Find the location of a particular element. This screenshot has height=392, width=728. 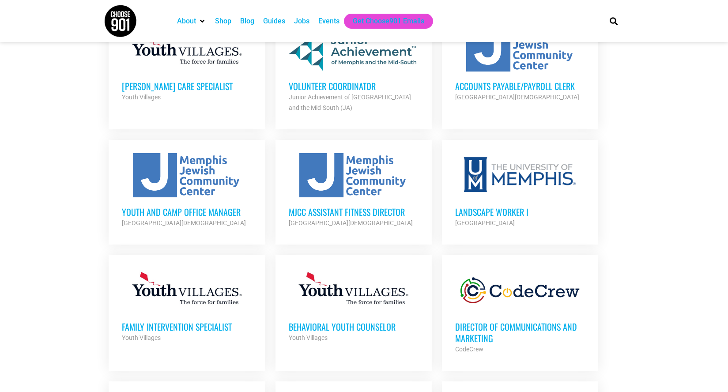

h3: MJCC Assistant Fitness Director is located at coordinates (354, 212).